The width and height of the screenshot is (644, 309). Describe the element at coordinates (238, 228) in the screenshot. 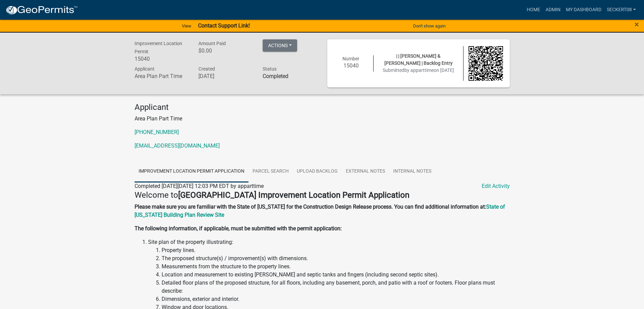

I see `strong: The following information, if applicable, must be submitted with the permit application:` at that location.